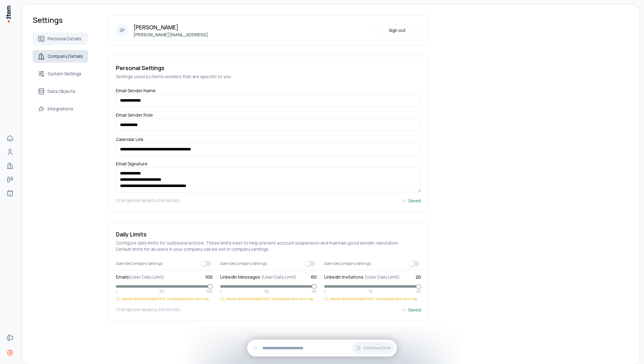 The height and width of the screenshot is (364, 644). I want to click on span: Personal Details, so click(65, 39).